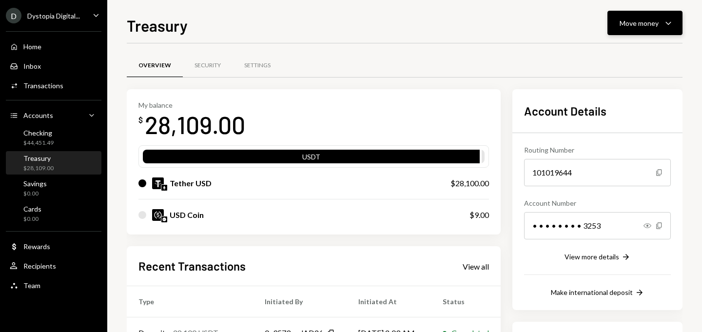 The width and height of the screenshot is (702, 332). What do you see at coordinates (597, 226) in the screenshot?
I see `div: • • • • • • • • 3253` at bounding box center [597, 226].